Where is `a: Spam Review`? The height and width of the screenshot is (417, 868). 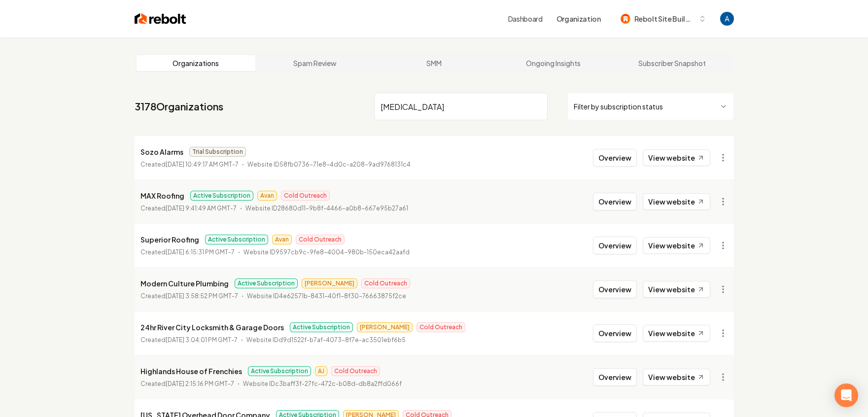 a: Spam Review is located at coordinates (315, 63).